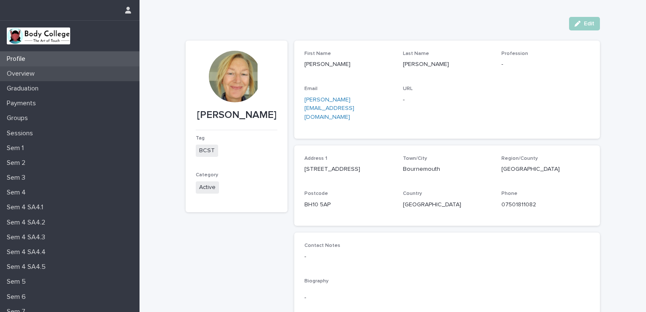 This screenshot has width=646, height=312. I want to click on span: Category, so click(207, 175).